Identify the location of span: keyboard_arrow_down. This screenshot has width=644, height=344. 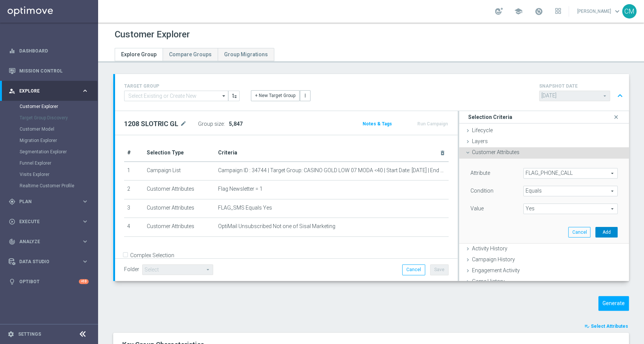
(617, 11).